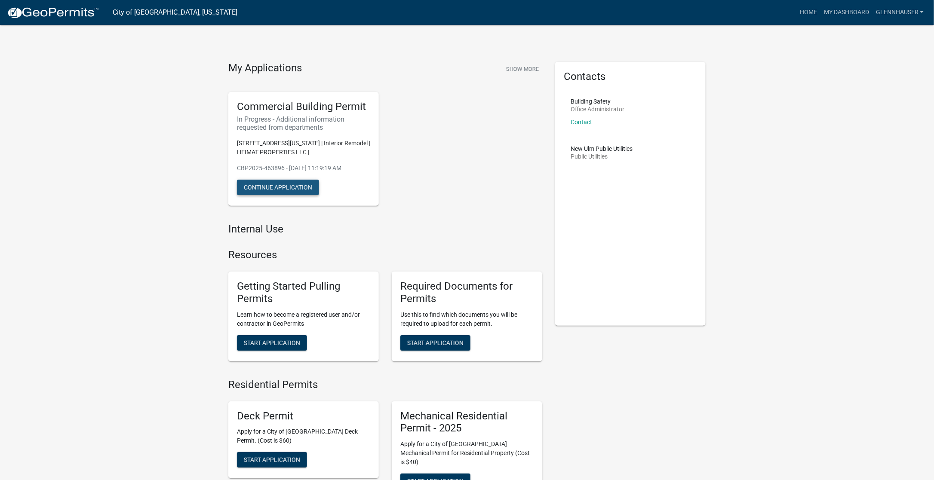  Describe the element at coordinates (522, 69) in the screenshot. I see `button: Show More` at that location.